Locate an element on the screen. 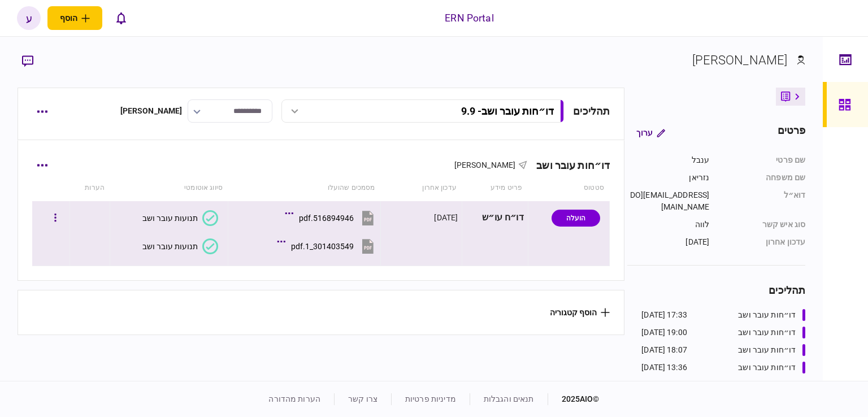 This screenshot has height=417, width=868. a: מדיניות פרטיות is located at coordinates (431, 399).